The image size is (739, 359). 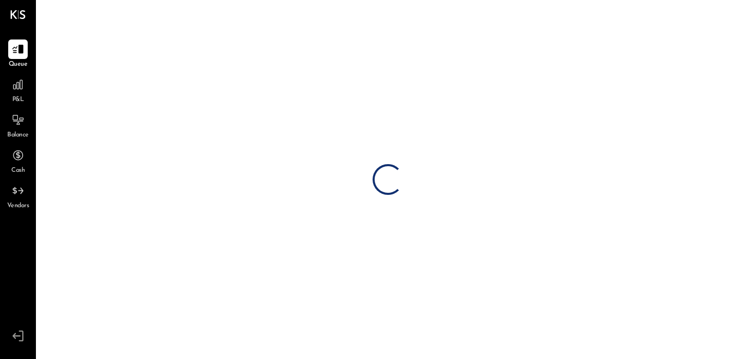 What do you see at coordinates (18, 100) in the screenshot?
I see `span: P&L` at bounding box center [18, 100].